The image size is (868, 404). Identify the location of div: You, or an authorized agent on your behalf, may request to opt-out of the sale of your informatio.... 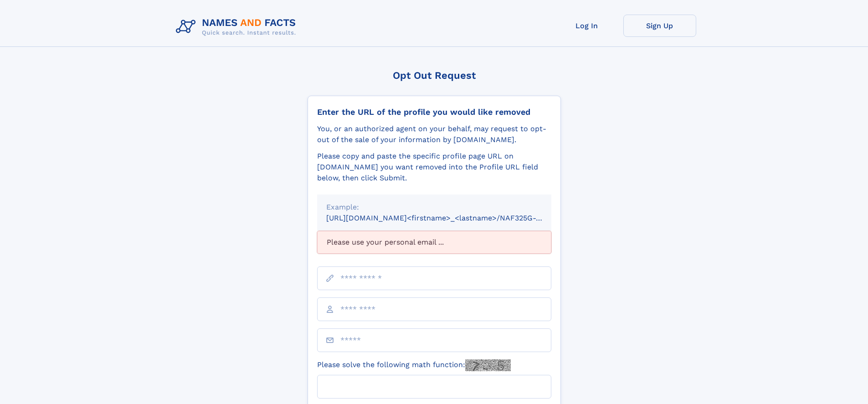
(434, 135).